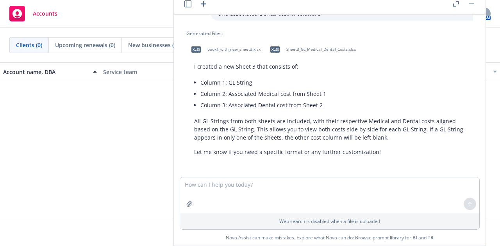 The width and height of the screenshot is (500, 246). Describe the element at coordinates (150, 72) in the screenshot. I see `div: Service team` at that location.